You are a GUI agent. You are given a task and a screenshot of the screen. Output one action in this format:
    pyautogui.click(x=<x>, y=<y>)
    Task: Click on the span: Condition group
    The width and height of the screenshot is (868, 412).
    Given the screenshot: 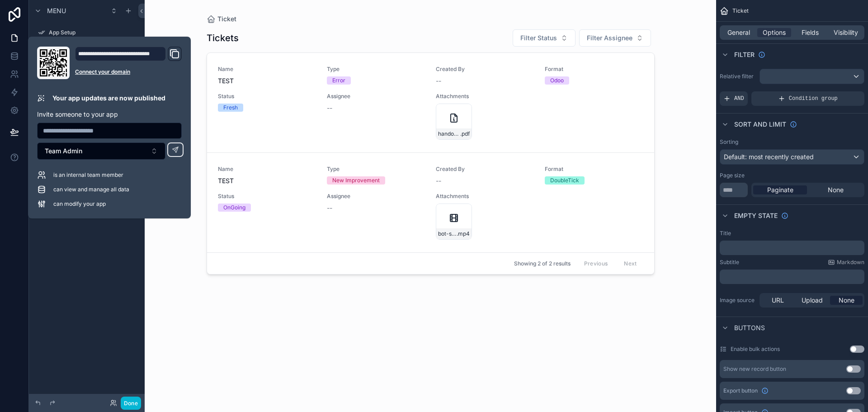 What is the action you would take?
    pyautogui.click(x=813, y=99)
    